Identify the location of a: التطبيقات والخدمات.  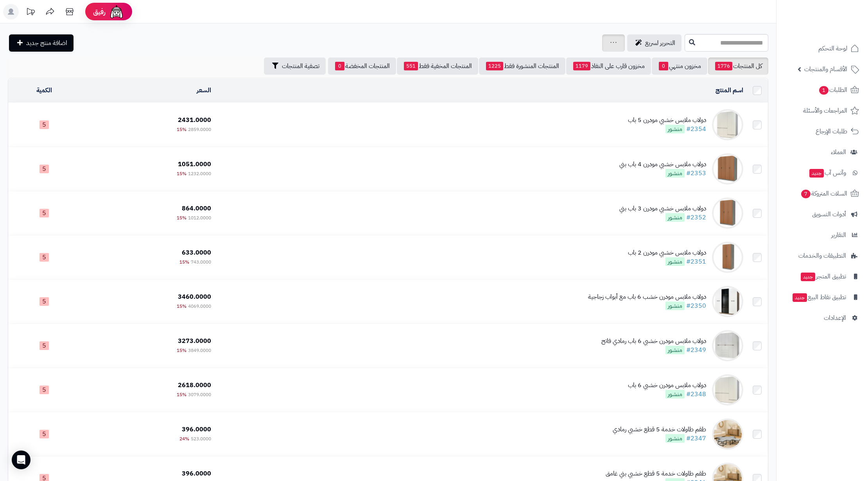
(822, 256).